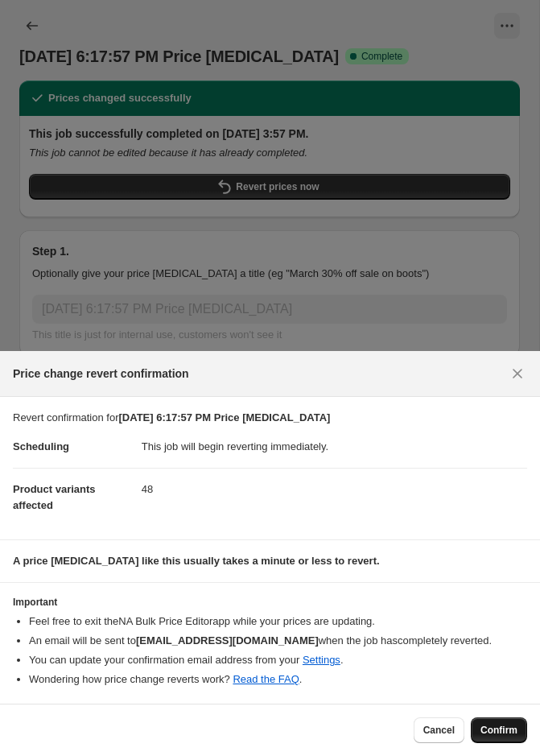 The image size is (540, 756). I want to click on span: Scheduling, so click(41, 446).